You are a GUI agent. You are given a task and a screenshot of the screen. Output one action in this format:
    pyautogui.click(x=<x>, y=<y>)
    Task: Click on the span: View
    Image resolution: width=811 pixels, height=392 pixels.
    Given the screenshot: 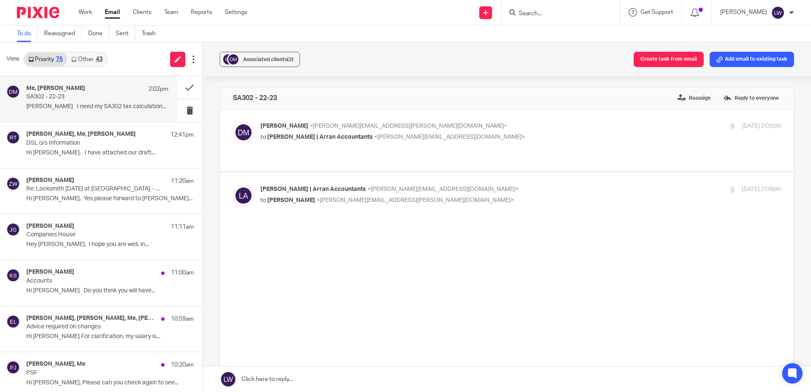 What is the action you would take?
    pyautogui.click(x=13, y=59)
    